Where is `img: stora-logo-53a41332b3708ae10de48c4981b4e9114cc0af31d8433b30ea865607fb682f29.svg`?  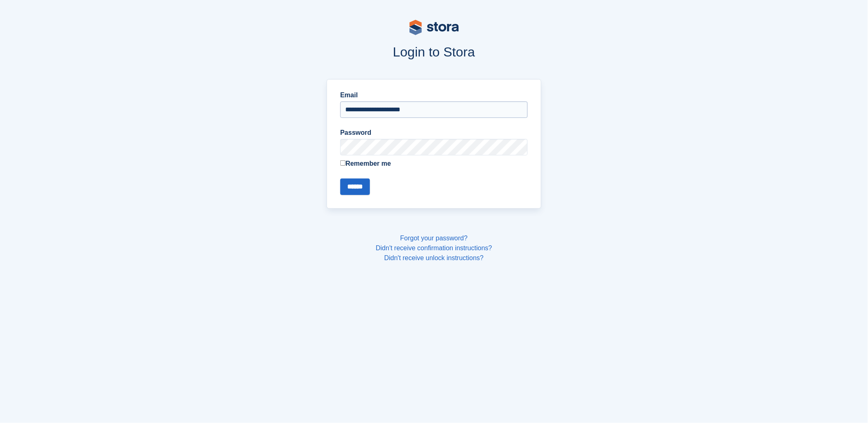 img: stora-logo-53a41332b3708ae10de48c4981b4e9114cc0af31d8433b30ea865607fb682f29.svg is located at coordinates (434, 27).